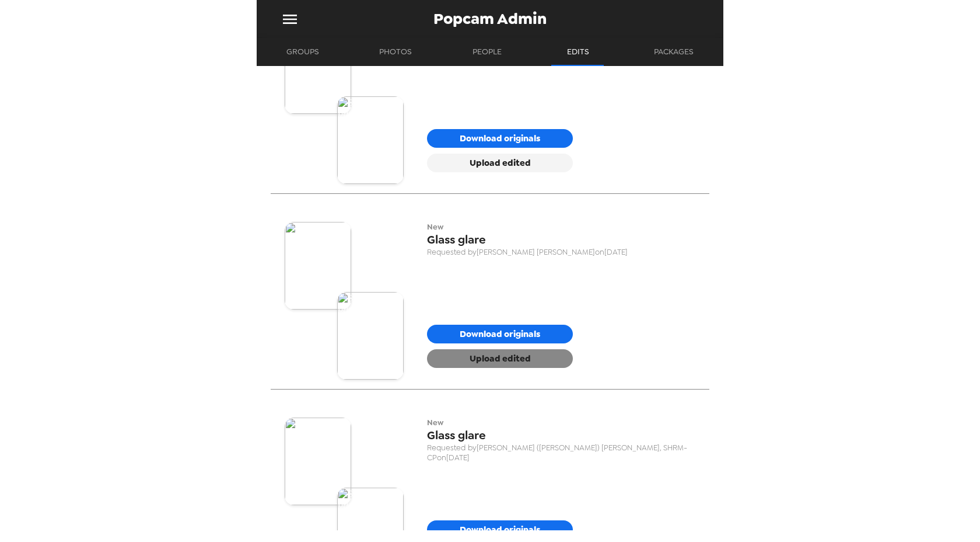 The width and height of the screenshot is (980, 542). Describe the element at coordinates (674, 52) in the screenshot. I see `button: Packages` at that location.